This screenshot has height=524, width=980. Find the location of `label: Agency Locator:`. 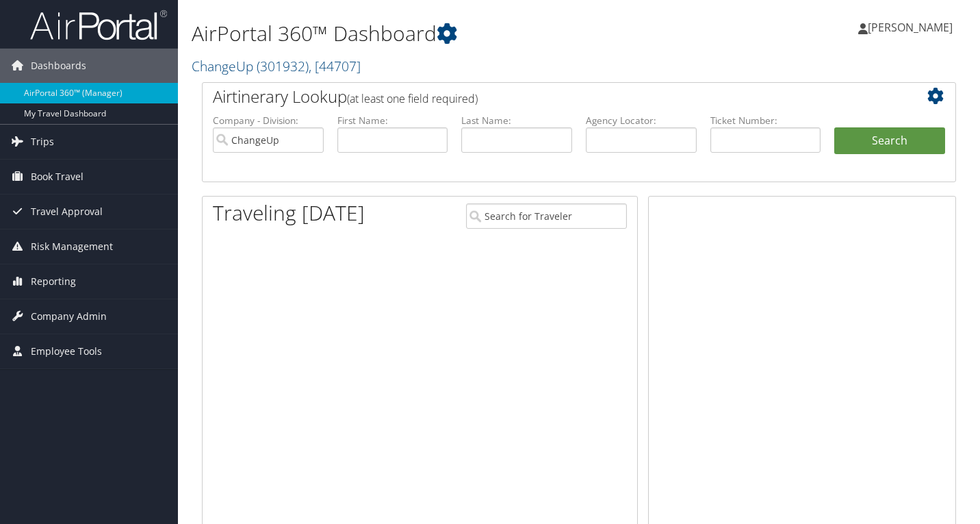

label: Agency Locator: is located at coordinates (641, 121).